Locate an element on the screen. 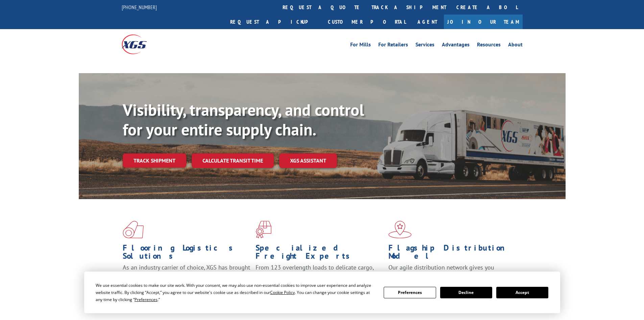  span: Cookie Policy is located at coordinates (282, 292).